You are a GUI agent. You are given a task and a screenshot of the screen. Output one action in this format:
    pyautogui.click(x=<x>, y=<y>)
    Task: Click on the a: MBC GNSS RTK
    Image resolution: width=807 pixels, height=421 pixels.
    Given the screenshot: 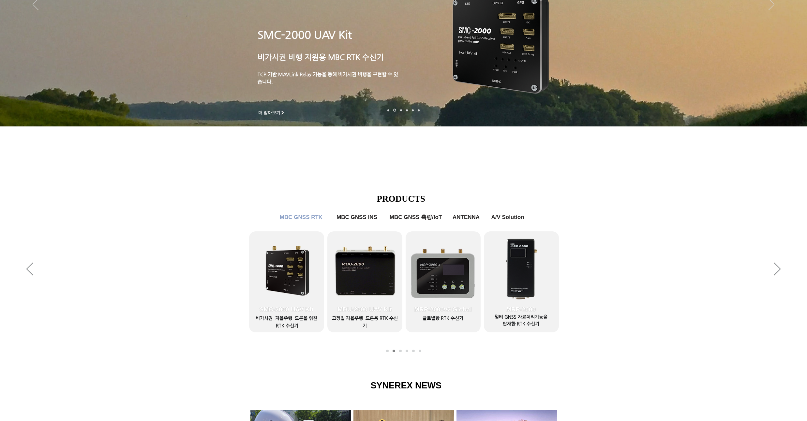 What is the action you would take?
    pyautogui.click(x=301, y=218)
    